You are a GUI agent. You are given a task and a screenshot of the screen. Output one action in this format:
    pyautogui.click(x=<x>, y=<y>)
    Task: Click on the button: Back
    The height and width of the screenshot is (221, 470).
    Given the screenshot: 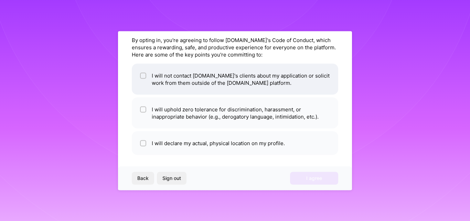 What is the action you would take?
    pyautogui.click(x=143, y=178)
    